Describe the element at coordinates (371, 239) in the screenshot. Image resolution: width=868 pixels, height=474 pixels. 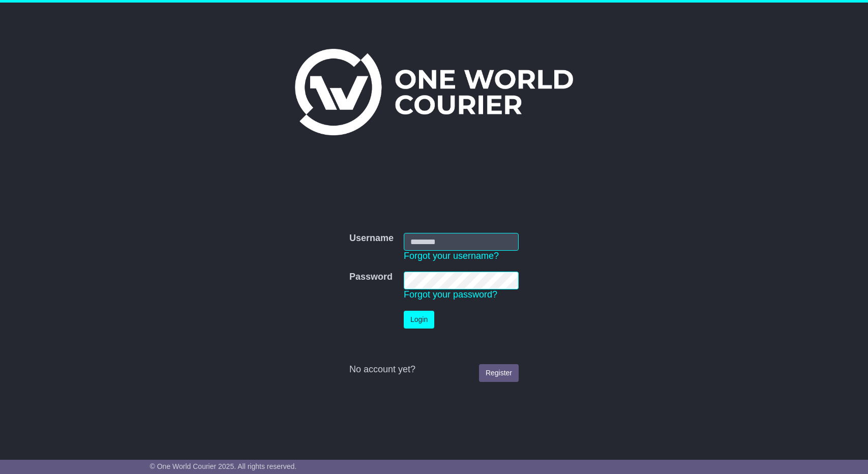
I see `label: Username` at that location.